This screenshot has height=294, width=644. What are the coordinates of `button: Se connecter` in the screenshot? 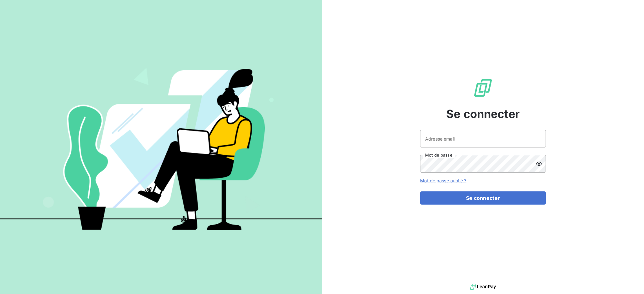 It's located at (483, 198).